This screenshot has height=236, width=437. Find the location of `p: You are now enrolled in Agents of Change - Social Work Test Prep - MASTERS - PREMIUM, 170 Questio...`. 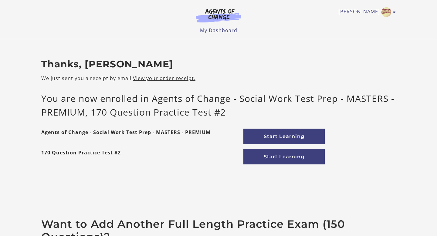

p: You are now enrolled in Agents of Change - Social Work Test Prep - MASTERS - PREMIUM, 170 Questio... is located at coordinates (218, 105).